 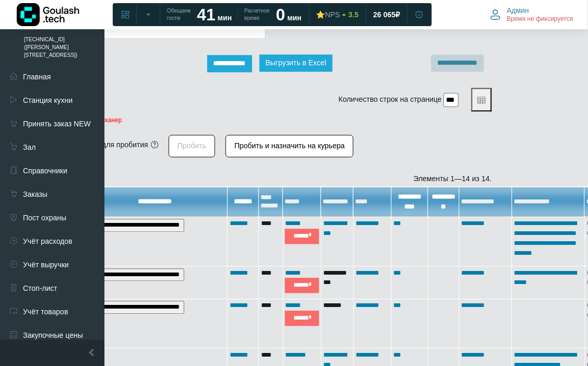 I want to click on strong: 0, so click(x=281, y=15).